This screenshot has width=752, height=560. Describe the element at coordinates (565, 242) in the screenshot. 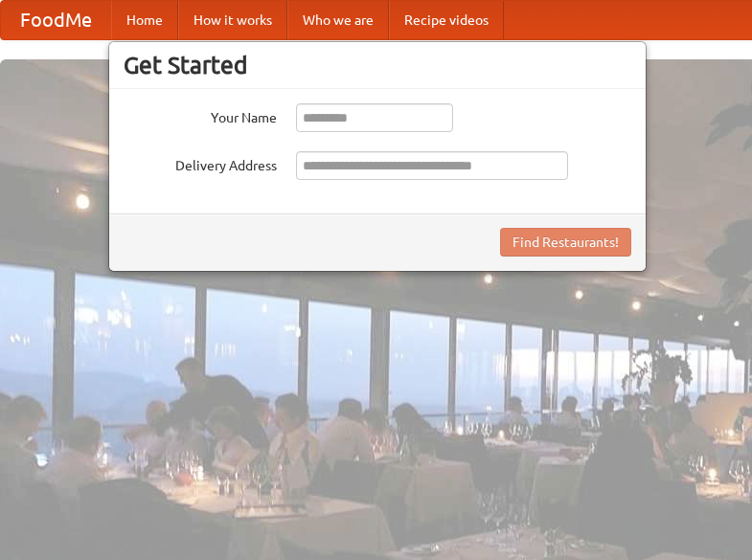

I see `button: Find Restaurants!` at that location.